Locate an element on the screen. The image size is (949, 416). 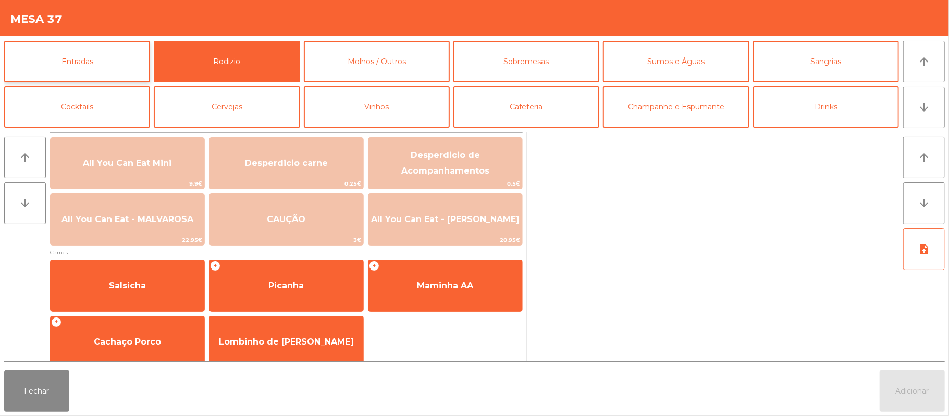
span: 0.25€ is located at coordinates (286, 183).